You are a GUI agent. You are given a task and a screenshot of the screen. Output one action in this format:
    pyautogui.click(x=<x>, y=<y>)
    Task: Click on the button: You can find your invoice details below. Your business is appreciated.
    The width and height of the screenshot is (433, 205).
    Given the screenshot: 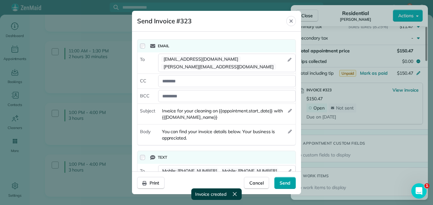 What is the action you would take?
    pyautogui.click(x=227, y=135)
    